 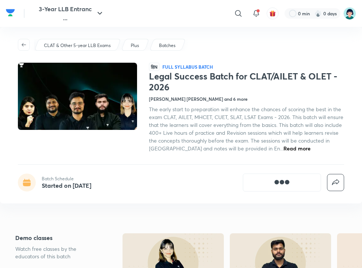 I want to click on p: Watch free classes by the educators of this batch, so click(x=58, y=252).